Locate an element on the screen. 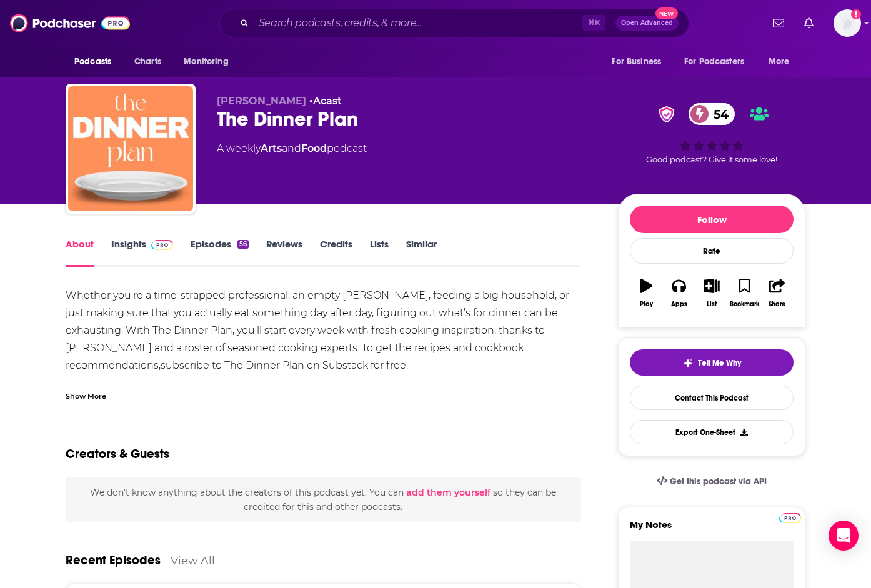 The height and width of the screenshot is (588, 871). button: Bookmark is located at coordinates (744, 293).